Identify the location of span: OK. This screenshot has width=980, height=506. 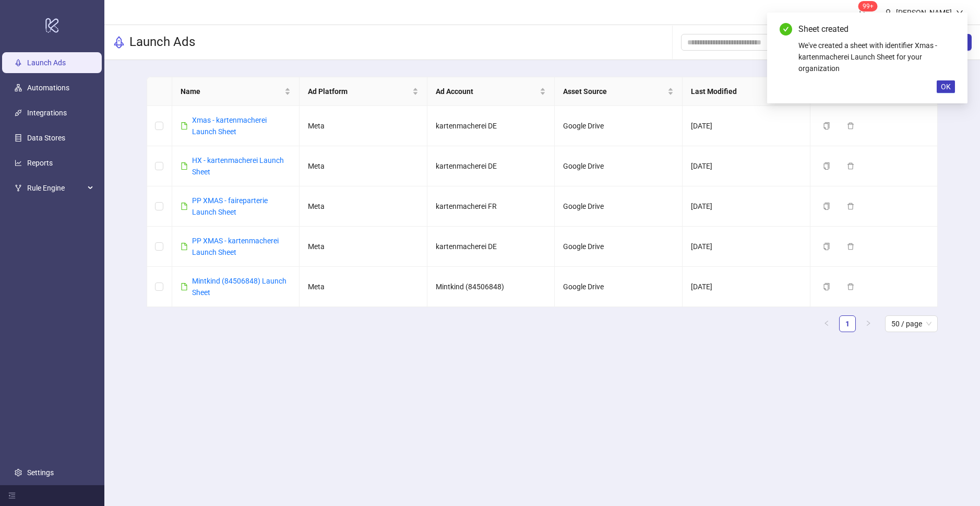
(946, 86).